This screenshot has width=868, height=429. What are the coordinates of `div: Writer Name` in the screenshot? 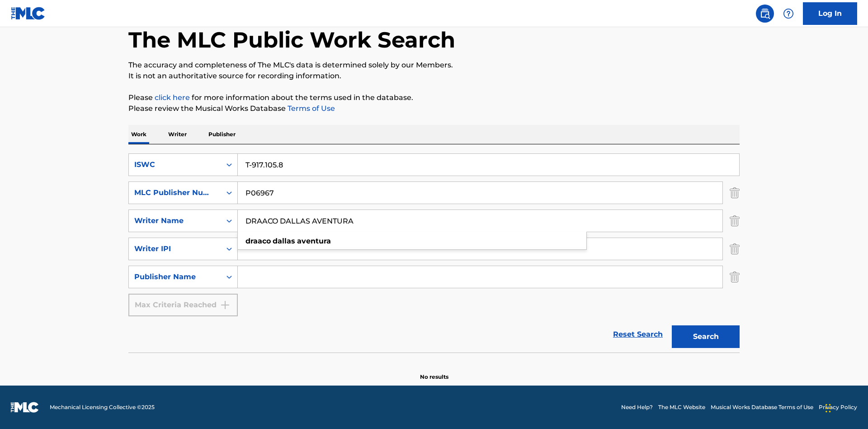 It's located at (175, 221).